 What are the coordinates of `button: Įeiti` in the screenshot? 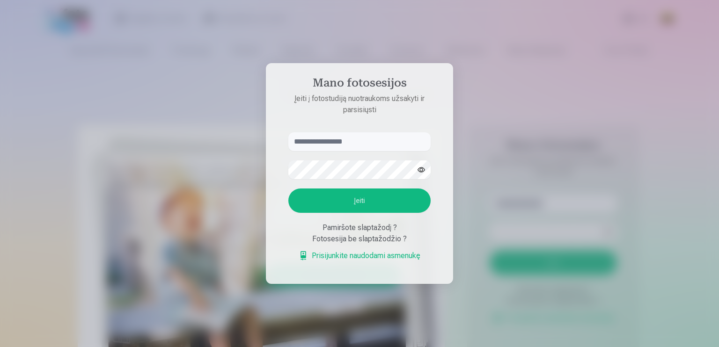 It's located at (359, 201).